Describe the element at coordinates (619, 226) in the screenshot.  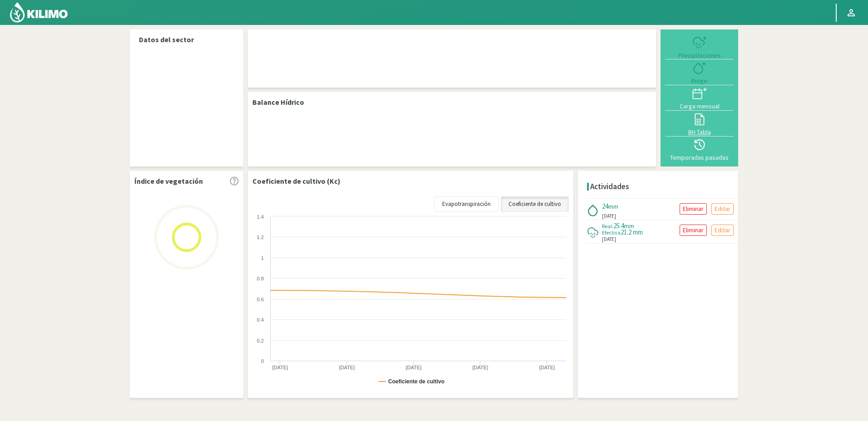
I see `span: 25.4` at that location.